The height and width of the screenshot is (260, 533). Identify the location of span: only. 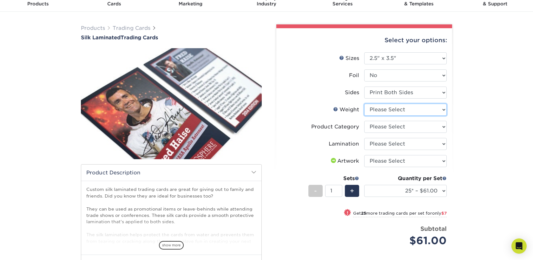
(440, 213).